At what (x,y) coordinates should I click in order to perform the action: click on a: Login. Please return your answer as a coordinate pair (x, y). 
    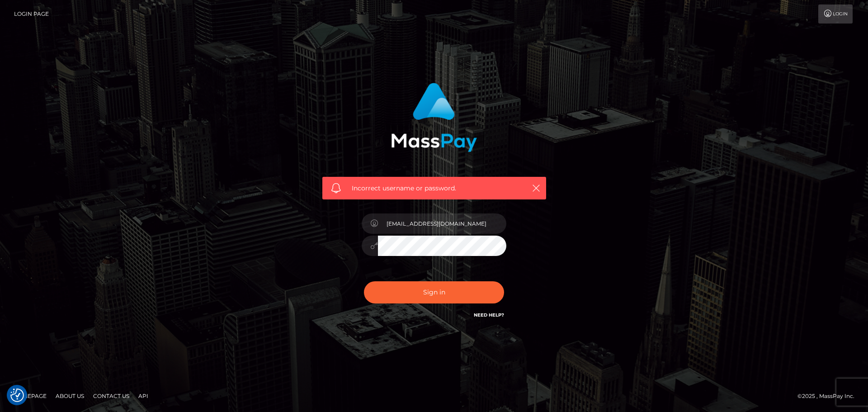
    Looking at the image, I should click on (836, 14).